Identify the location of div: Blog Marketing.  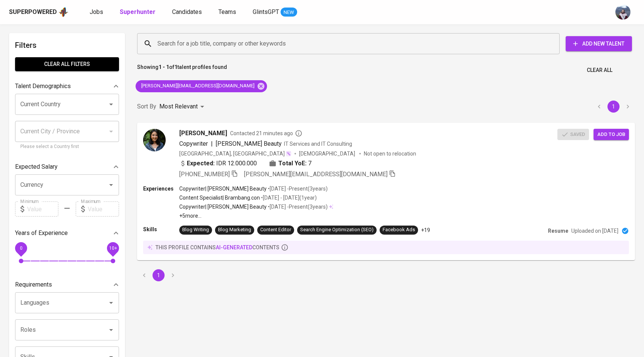
(235, 230).